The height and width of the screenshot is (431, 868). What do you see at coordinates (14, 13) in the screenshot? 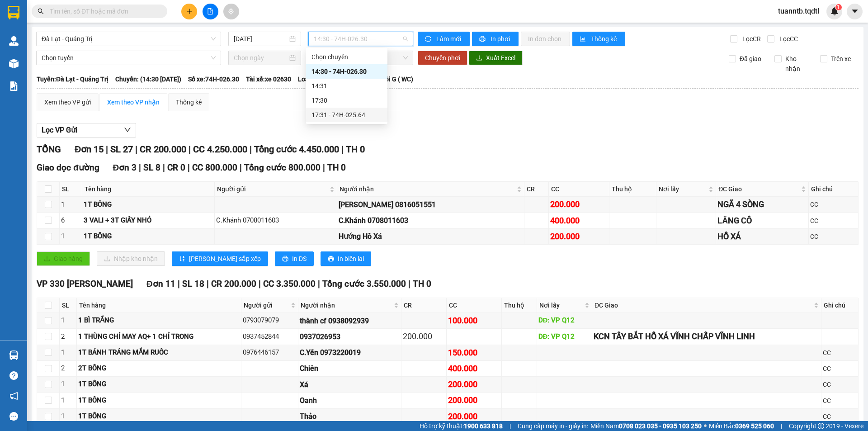
I see `img: logo-vxr` at bounding box center [14, 13].